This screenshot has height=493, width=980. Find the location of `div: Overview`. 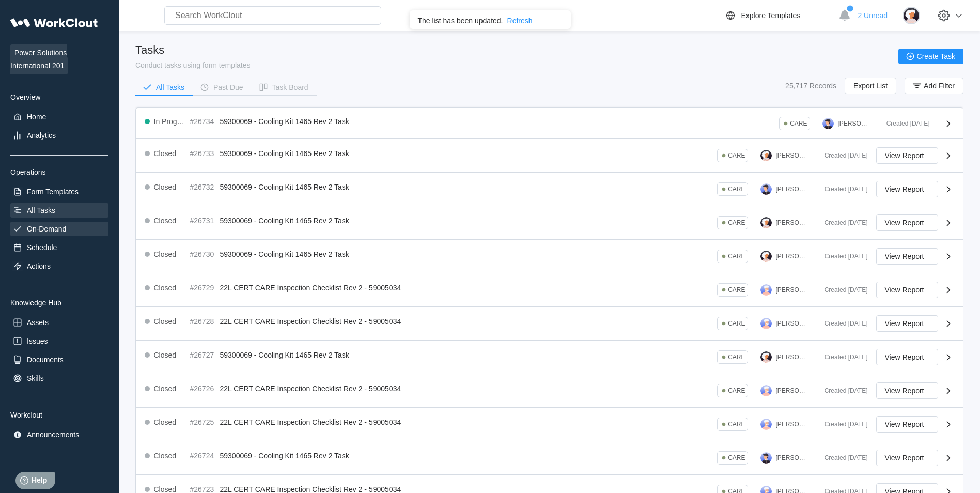

div: Overview is located at coordinates (59, 97).